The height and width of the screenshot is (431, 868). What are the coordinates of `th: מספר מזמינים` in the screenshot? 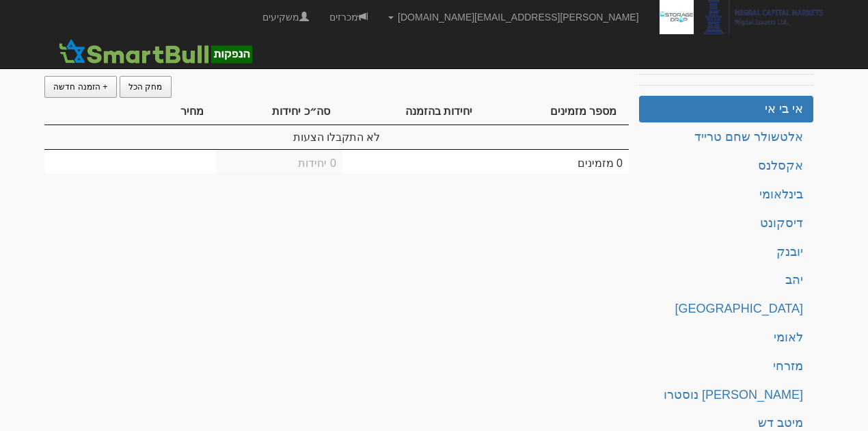 It's located at (556, 111).